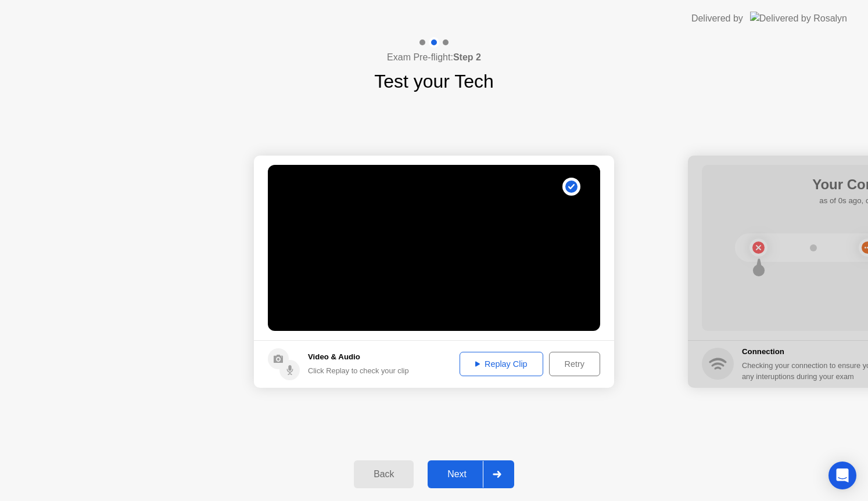 This screenshot has height=501, width=868. I want to click on div: Click Replay to check your clip, so click(358, 370).